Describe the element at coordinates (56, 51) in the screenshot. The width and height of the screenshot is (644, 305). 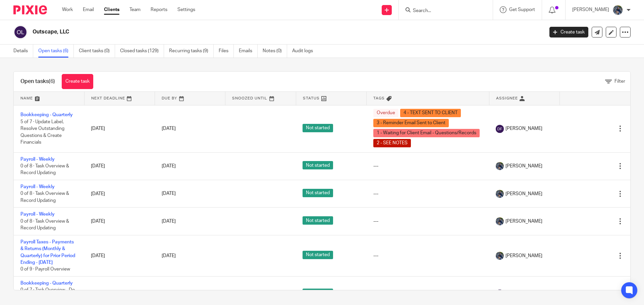
I see `a: Open tasks (6)` at that location.